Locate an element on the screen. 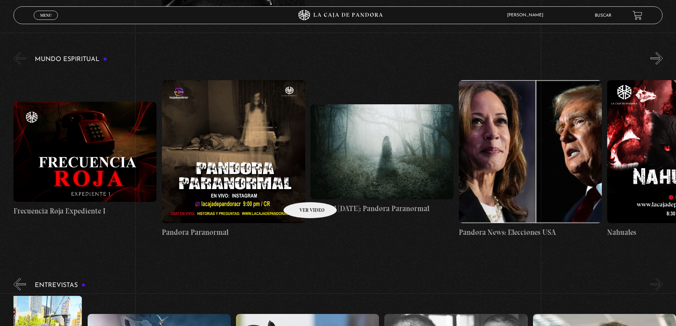  h4: Pandora News: Elecciones USA is located at coordinates (530, 232).